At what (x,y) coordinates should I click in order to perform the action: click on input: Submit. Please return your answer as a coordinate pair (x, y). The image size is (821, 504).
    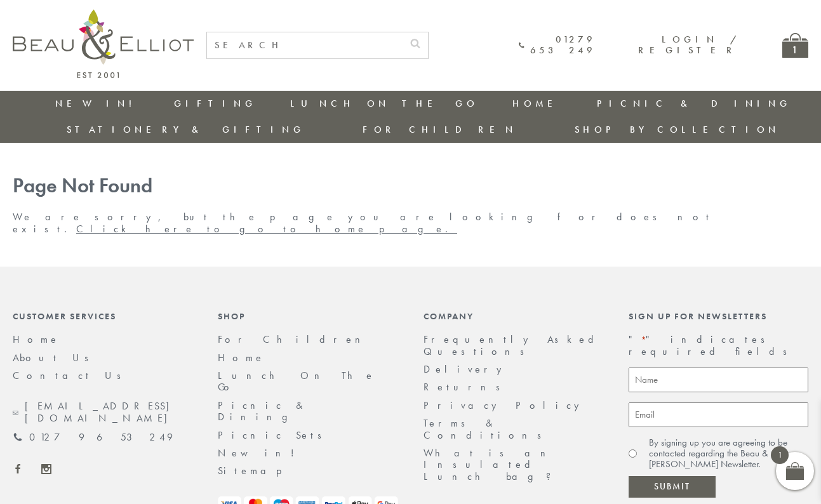
    Looking at the image, I should click on (671, 487).